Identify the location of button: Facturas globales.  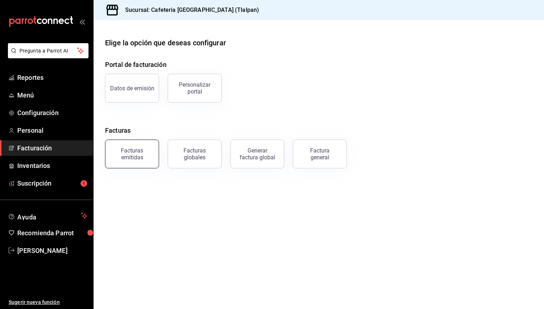
(195, 154).